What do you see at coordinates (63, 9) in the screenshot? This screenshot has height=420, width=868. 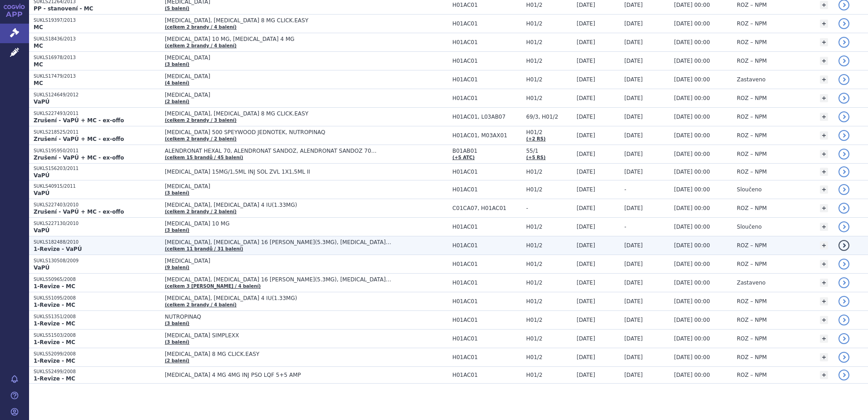 I see `strong: PP - stanovení - MC` at bounding box center [63, 9].